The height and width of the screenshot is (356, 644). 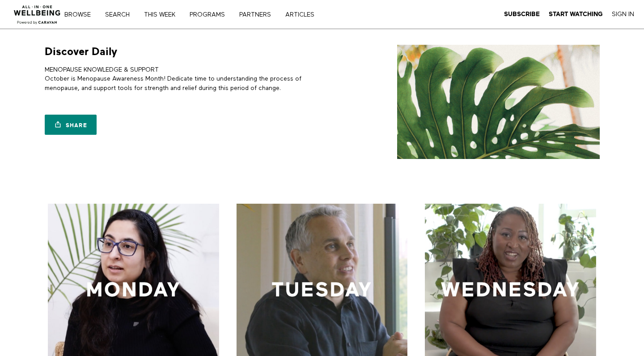 I want to click on a: THIS WEEK, so click(x=163, y=15).